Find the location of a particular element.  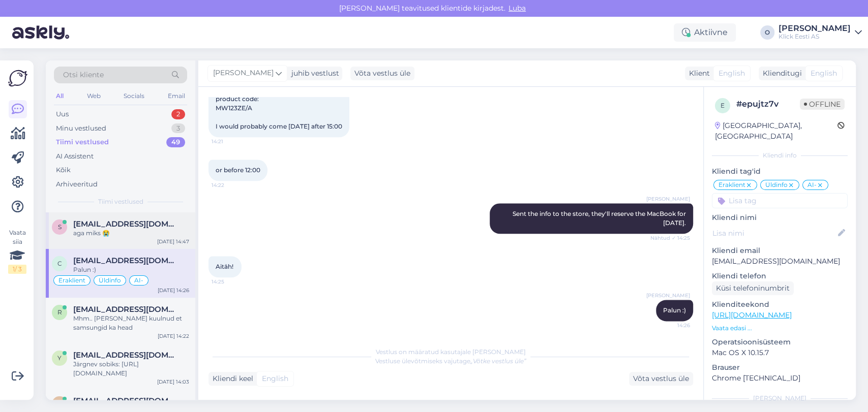

input: Lisa tag is located at coordinates (779, 201).